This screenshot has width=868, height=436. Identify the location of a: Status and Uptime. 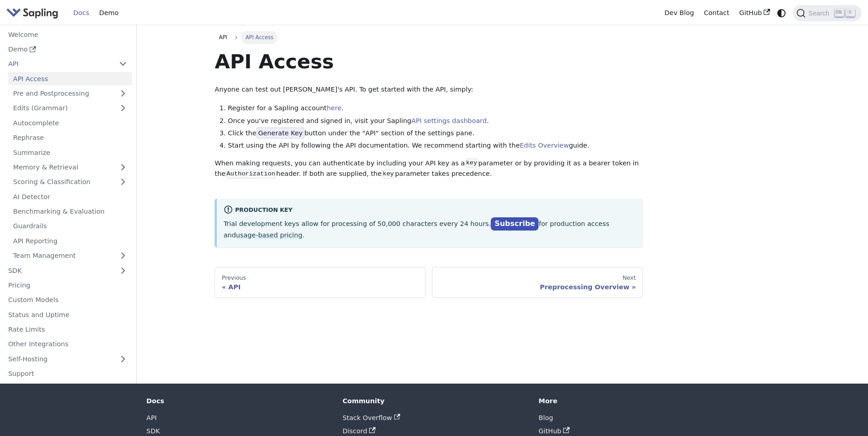
(67, 315).